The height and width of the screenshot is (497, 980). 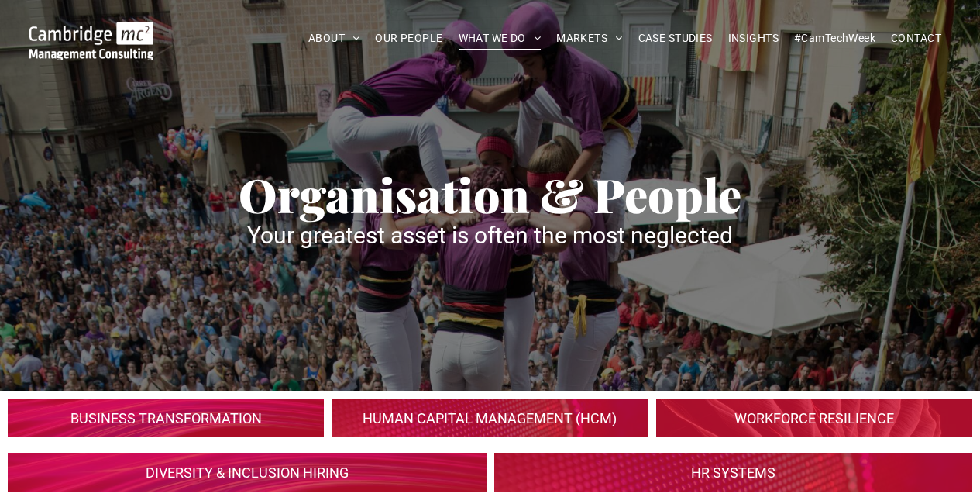 What do you see at coordinates (916, 38) in the screenshot?
I see `a: CONTACT` at bounding box center [916, 38].